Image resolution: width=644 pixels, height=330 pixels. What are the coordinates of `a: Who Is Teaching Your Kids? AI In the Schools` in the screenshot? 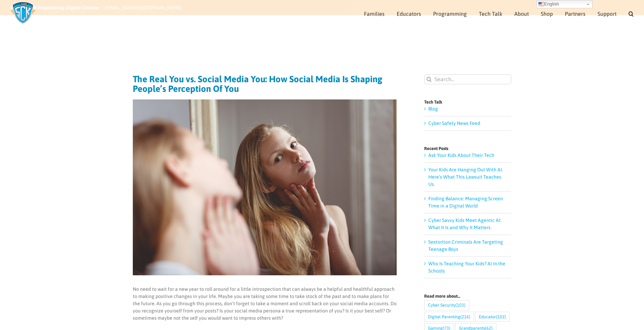 It's located at (466, 267).